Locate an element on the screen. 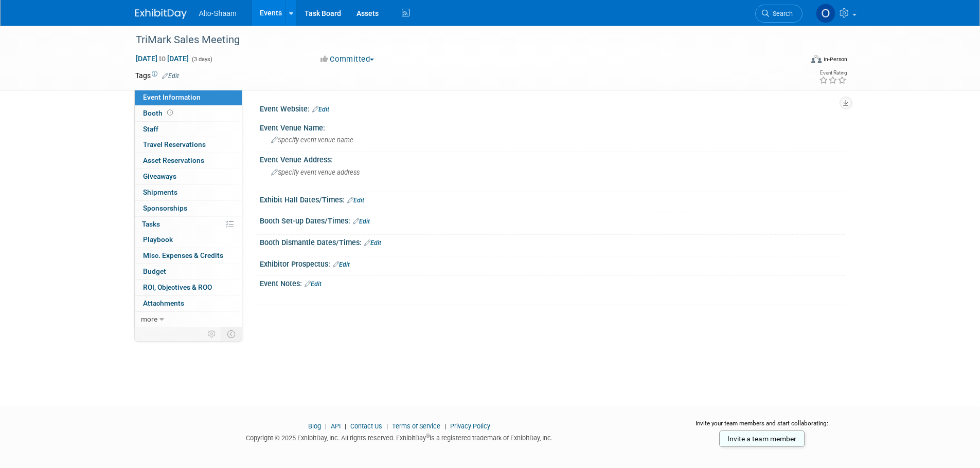 The image size is (980, 468). td: Personalize Event Tab Strip is located at coordinates (212, 334).